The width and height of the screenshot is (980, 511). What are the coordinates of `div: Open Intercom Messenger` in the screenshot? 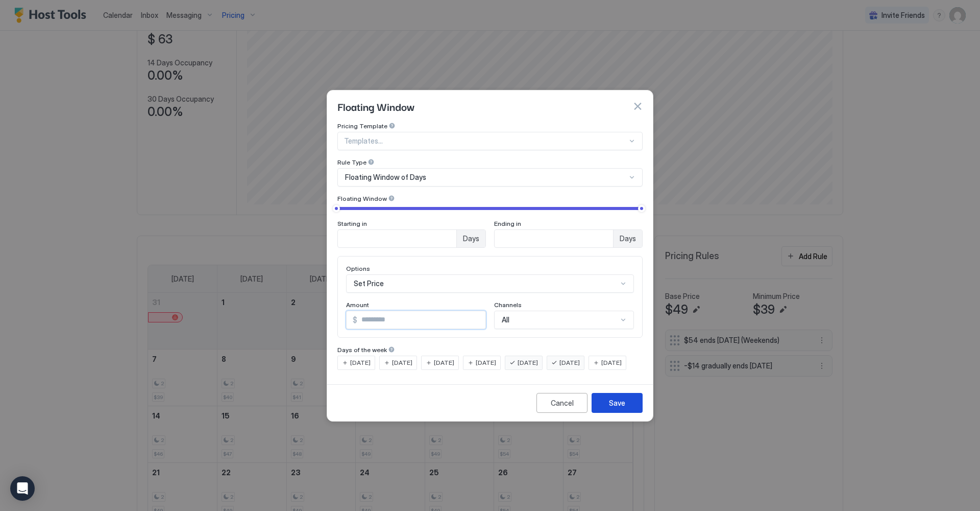 It's located at (22, 488).